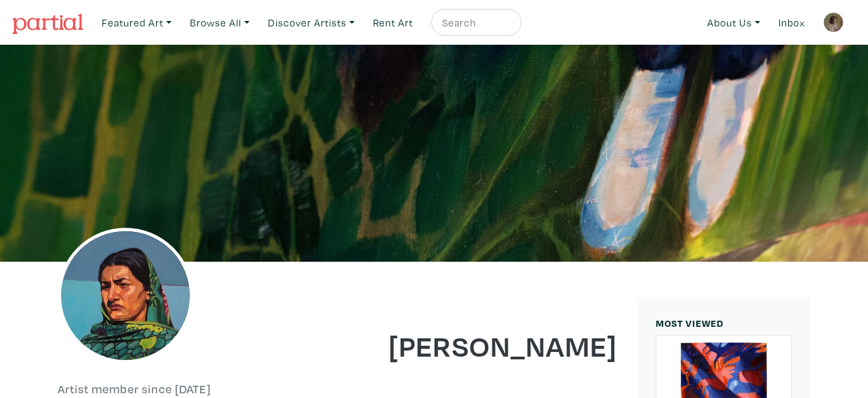 The width and height of the screenshot is (868, 398). What do you see at coordinates (734, 22) in the screenshot?
I see `a: About Us` at bounding box center [734, 22].